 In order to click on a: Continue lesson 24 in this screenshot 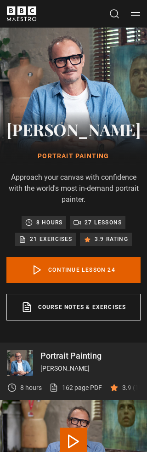, I will do `click(74, 270)`.